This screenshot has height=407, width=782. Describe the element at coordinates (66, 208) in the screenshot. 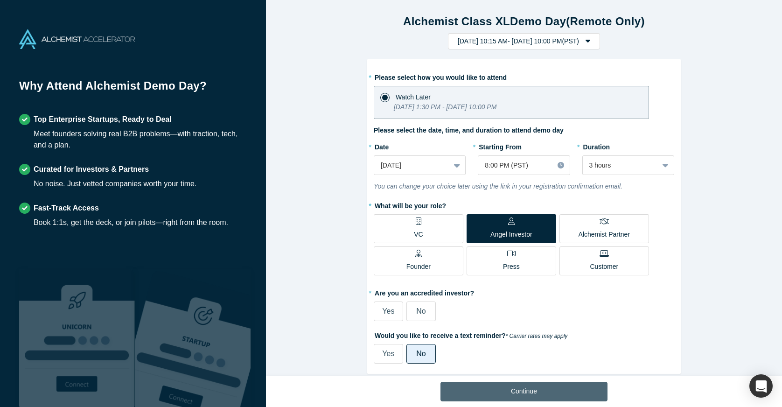

I see `strong: Fast-Track Access` at that location.